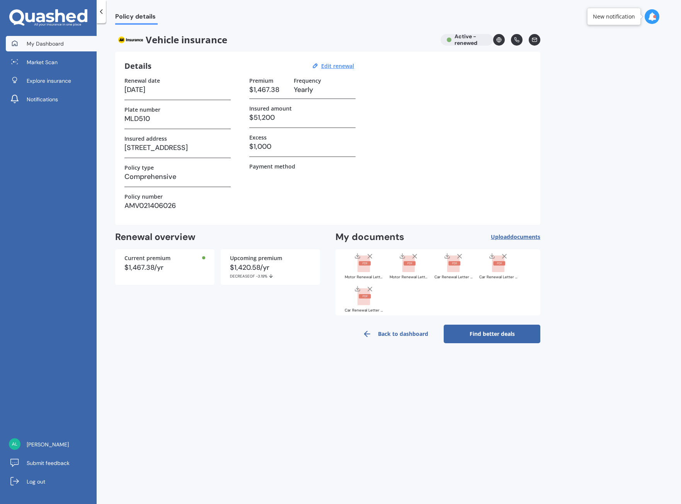 This screenshot has width=681, height=504. I want to click on label: Frequency, so click(307, 80).